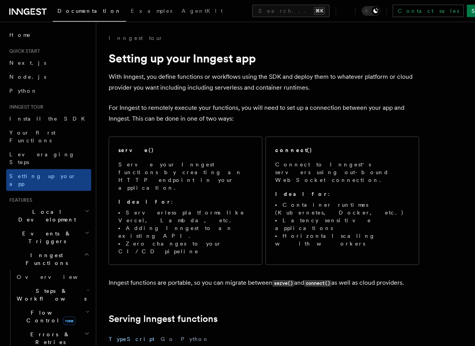 The width and height of the screenshot is (475, 346). Describe the element at coordinates (89, 11) in the screenshot. I see `span: Documentation` at that location.